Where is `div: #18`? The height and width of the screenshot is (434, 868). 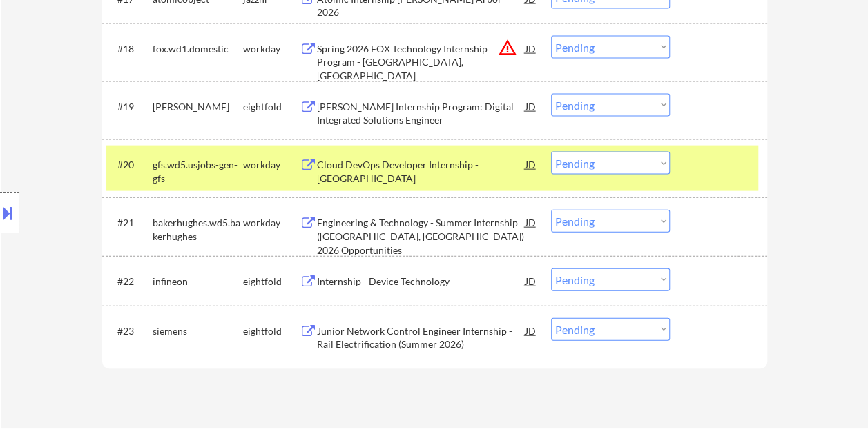 div: #18 is located at coordinates (129, 49).